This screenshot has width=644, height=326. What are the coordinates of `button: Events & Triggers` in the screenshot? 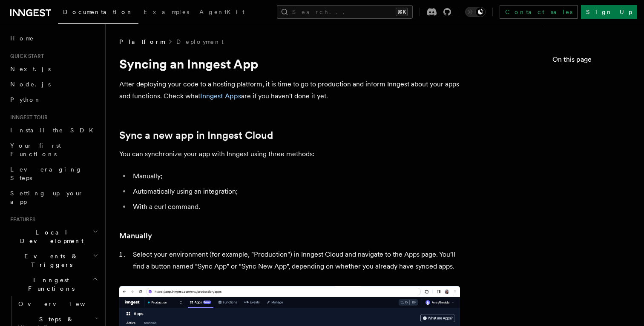 It's located at (53, 260).